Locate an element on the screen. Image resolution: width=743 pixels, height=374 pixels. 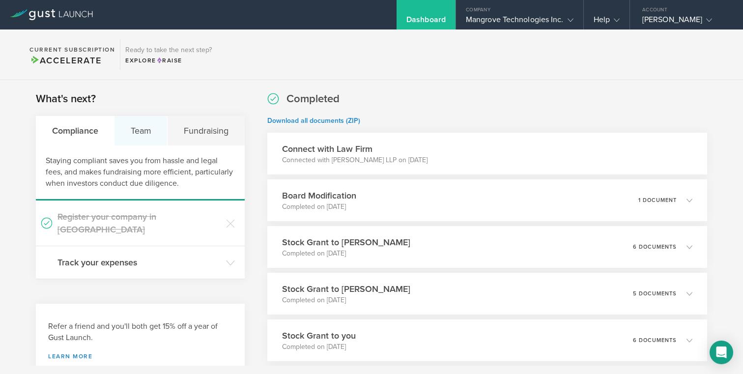
p: 5 documents is located at coordinates (654, 293).